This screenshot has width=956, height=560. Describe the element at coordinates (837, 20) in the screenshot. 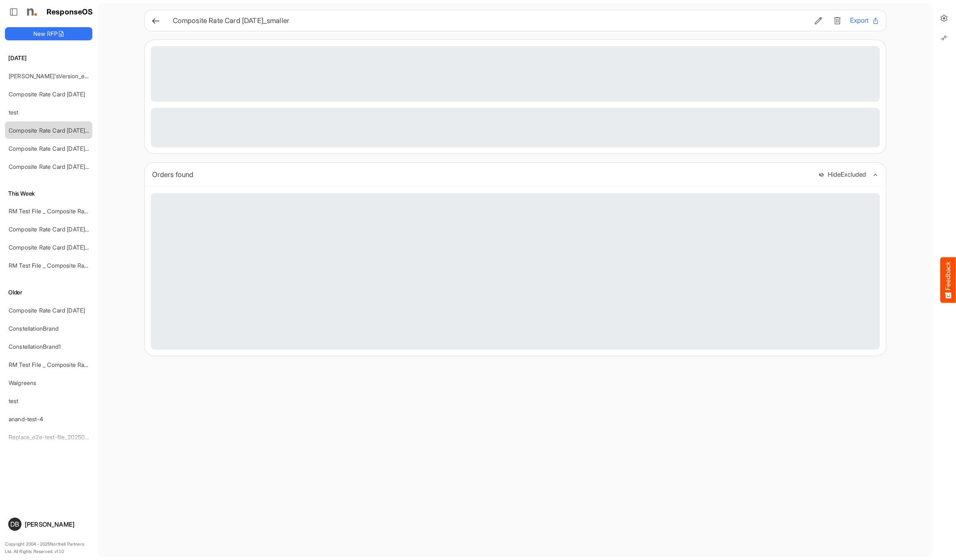

I see `button: Delete` at that location.